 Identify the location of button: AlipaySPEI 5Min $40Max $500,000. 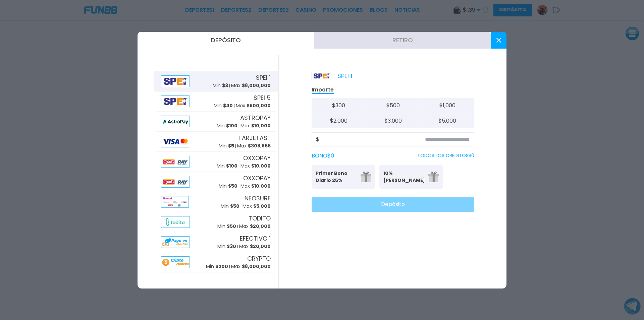
(216, 102).